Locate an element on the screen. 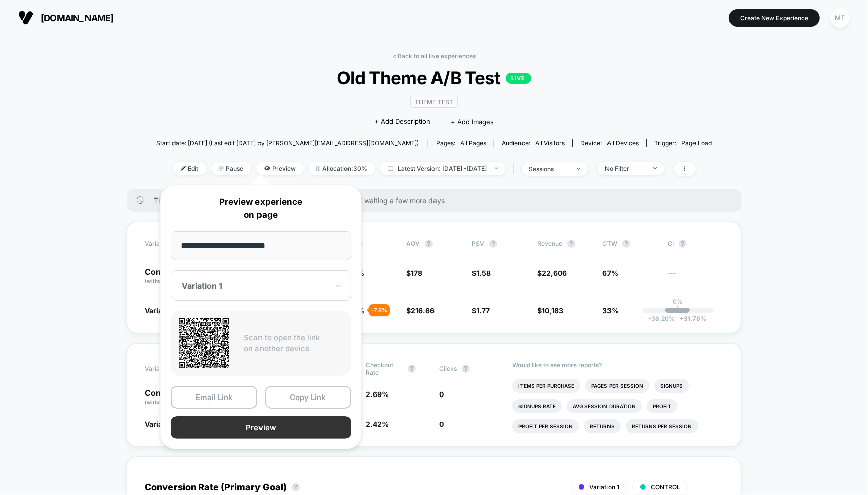  button: Copy Link is located at coordinates (308, 397).